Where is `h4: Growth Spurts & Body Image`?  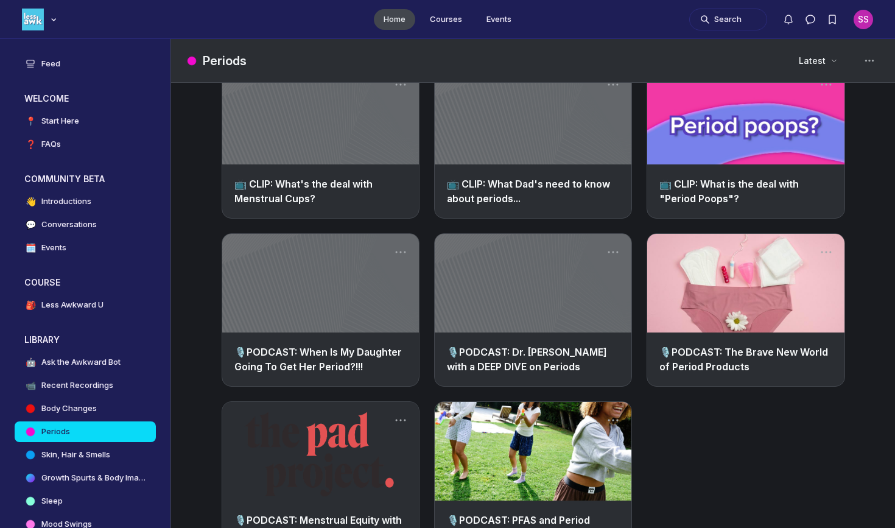 h4: Growth Spurts & Body Image is located at coordinates (94, 478).